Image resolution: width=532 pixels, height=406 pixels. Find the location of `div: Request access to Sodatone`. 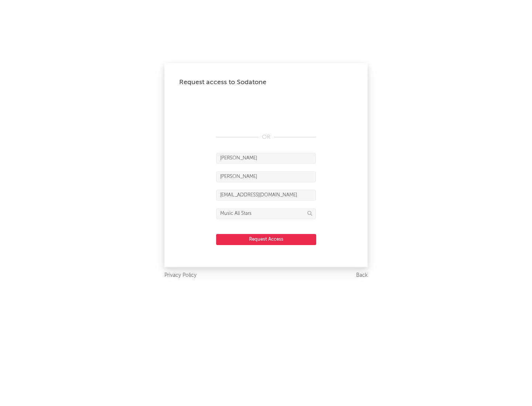

div: Request access to Sodatone is located at coordinates (266, 82).